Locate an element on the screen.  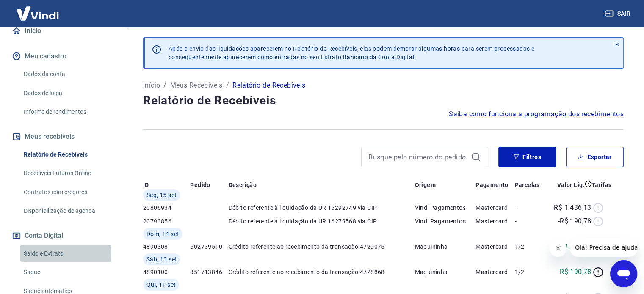
span: Dom, 14 set is located at coordinates (163, 234).